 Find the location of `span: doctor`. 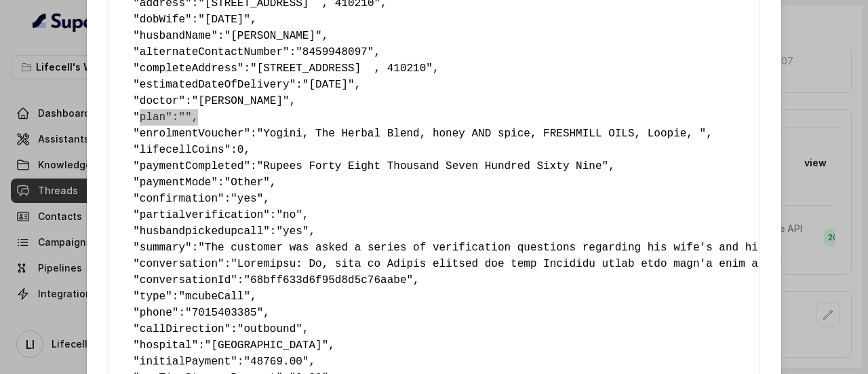

span: doctor is located at coordinates (159, 101).